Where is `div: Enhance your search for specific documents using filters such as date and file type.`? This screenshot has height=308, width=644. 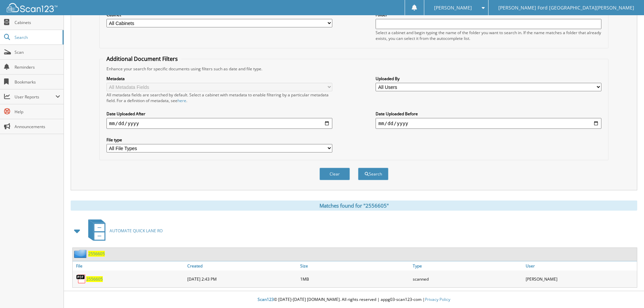
div: Enhance your search for specific documents using filters such as date and file type. is located at coordinates (354, 68).